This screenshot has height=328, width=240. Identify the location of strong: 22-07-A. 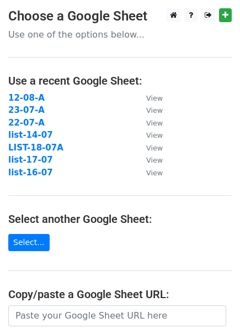
(27, 123).